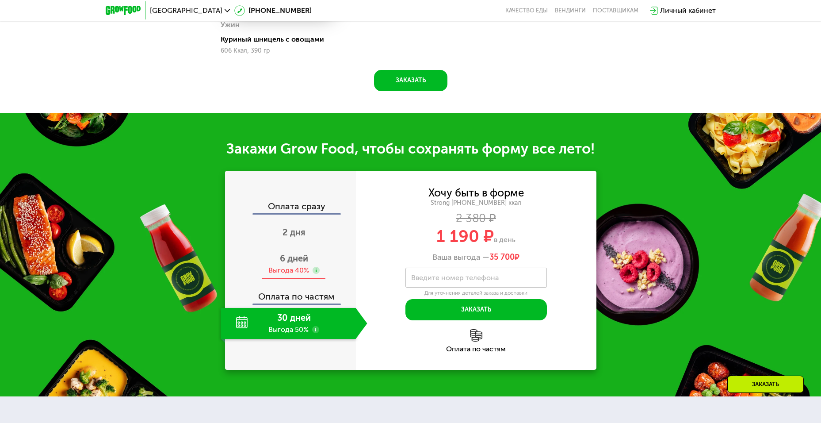  Describe the element at coordinates (230, 25) in the screenshot. I see `div: Ужин` at that location.